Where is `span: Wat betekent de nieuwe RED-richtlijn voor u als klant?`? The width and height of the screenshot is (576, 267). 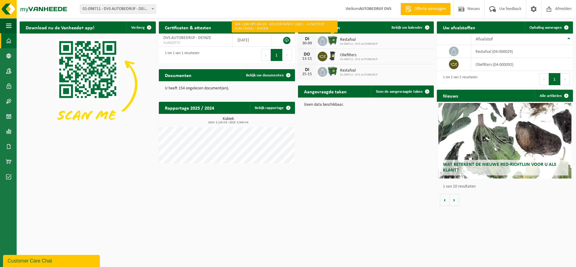
span: Wat betekent de nieuwe RED-richtlijn voor u als klant? is located at coordinates (499, 168).